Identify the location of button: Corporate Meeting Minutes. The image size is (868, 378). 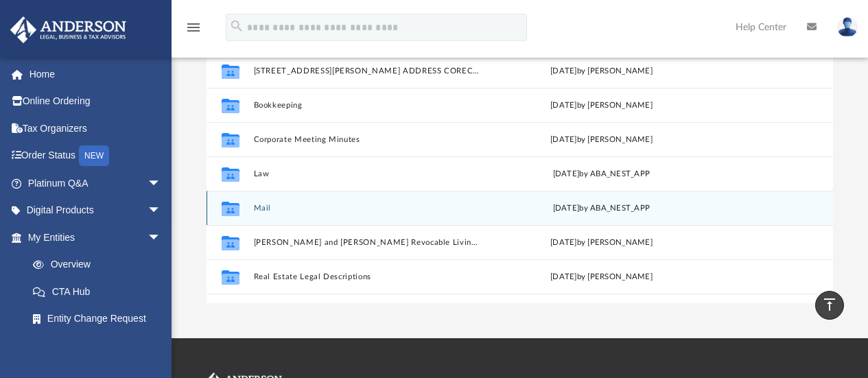
(367, 139).